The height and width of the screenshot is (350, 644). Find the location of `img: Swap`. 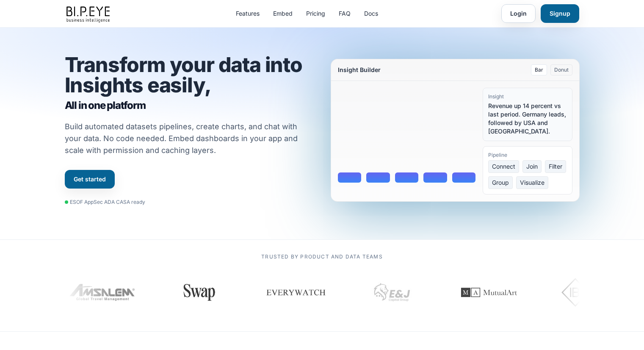

img: Swap is located at coordinates (195, 292).